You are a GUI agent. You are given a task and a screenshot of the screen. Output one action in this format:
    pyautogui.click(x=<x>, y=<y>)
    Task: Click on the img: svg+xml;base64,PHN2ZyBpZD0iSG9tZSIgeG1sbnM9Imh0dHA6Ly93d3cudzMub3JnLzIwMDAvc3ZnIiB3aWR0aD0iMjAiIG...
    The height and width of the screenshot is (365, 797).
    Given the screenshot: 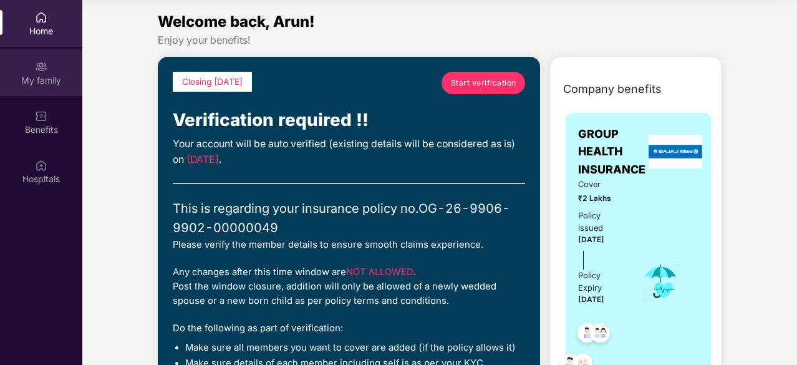 What is the action you would take?
    pyautogui.click(x=41, y=17)
    